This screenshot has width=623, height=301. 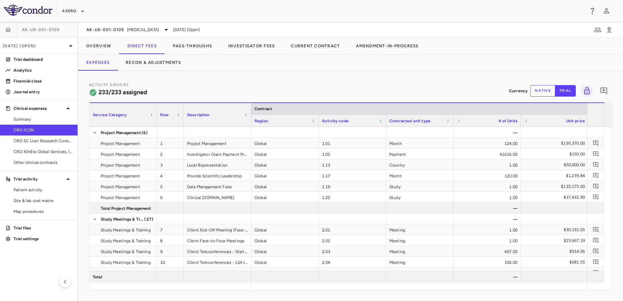 I want to click on div: 1.19, so click(x=353, y=186).